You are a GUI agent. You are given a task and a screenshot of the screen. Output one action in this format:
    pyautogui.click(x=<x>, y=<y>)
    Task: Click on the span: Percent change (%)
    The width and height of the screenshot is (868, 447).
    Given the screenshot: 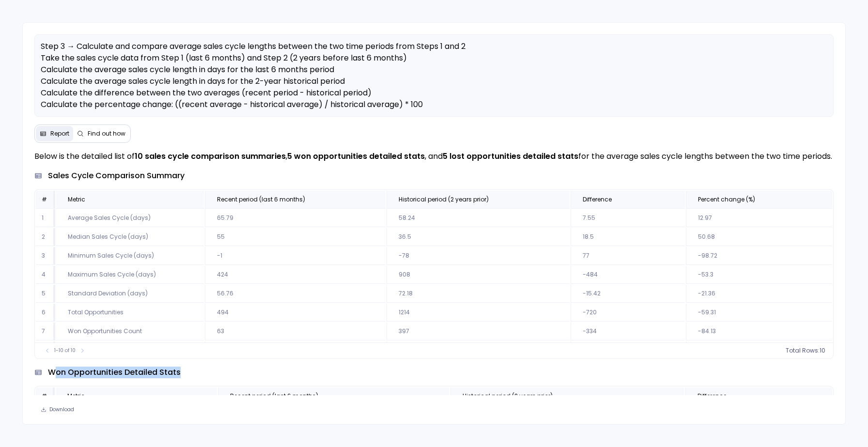 What is the action you would take?
    pyautogui.click(x=727, y=200)
    